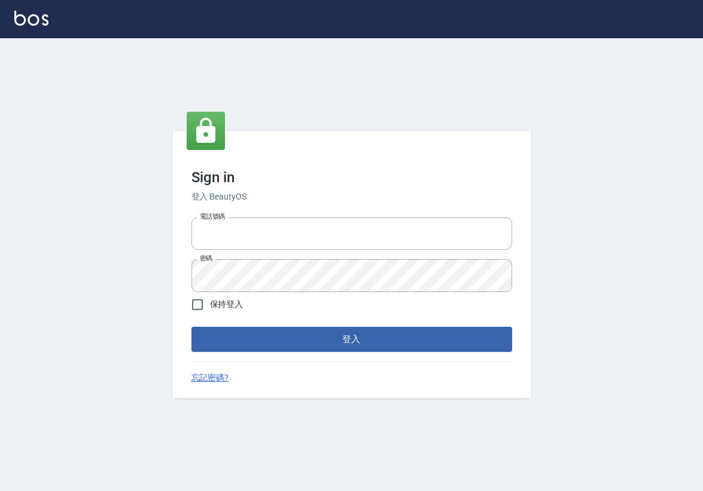  What do you see at coordinates (210, 378) in the screenshot?
I see `a: 忘記密碼?` at bounding box center [210, 378].